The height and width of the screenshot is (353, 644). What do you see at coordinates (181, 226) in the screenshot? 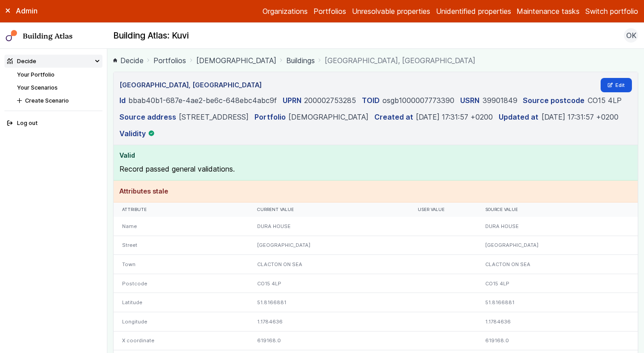
I see `div: Name` at bounding box center [181, 226].